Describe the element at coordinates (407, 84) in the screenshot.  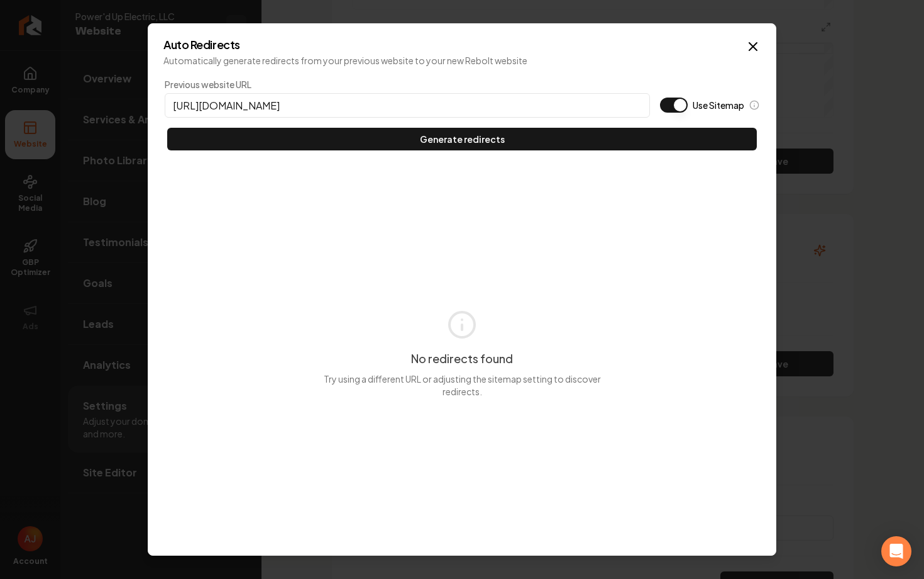
I see `label: Previous website URL` at that location.